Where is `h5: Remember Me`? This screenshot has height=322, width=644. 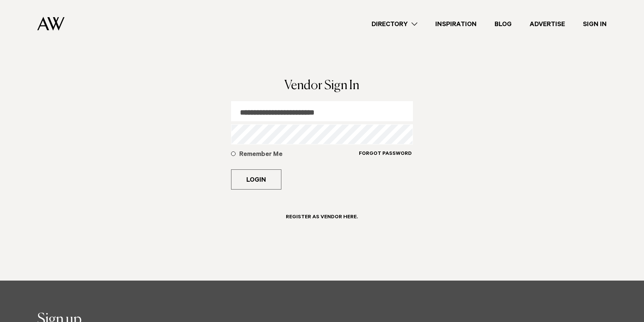 h5: Remember Me is located at coordinates (299, 155).